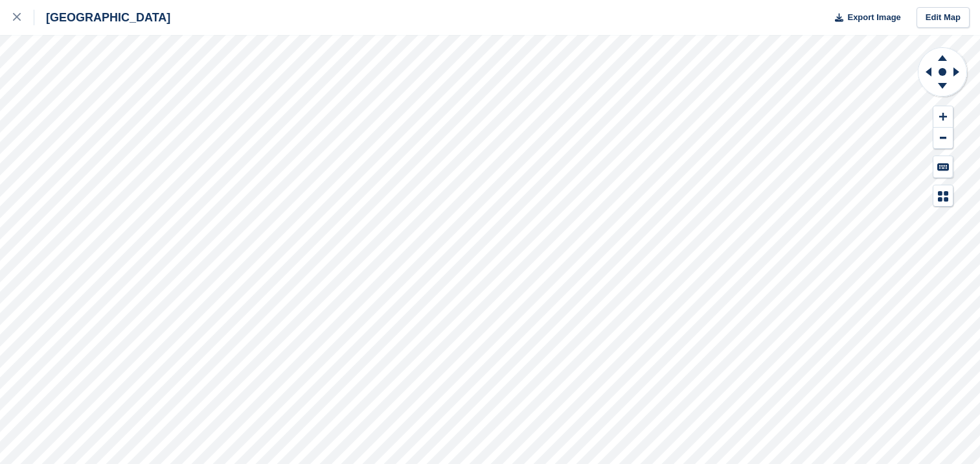 The height and width of the screenshot is (464, 980). I want to click on button: Map Legend, so click(943, 196).